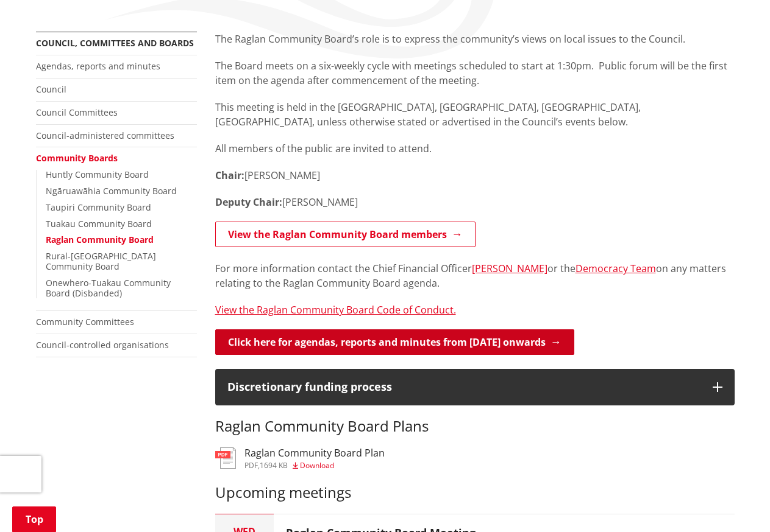 This screenshot has height=532, width=770. I want to click on a: Ngāruawāhia Community Board, so click(111, 191).